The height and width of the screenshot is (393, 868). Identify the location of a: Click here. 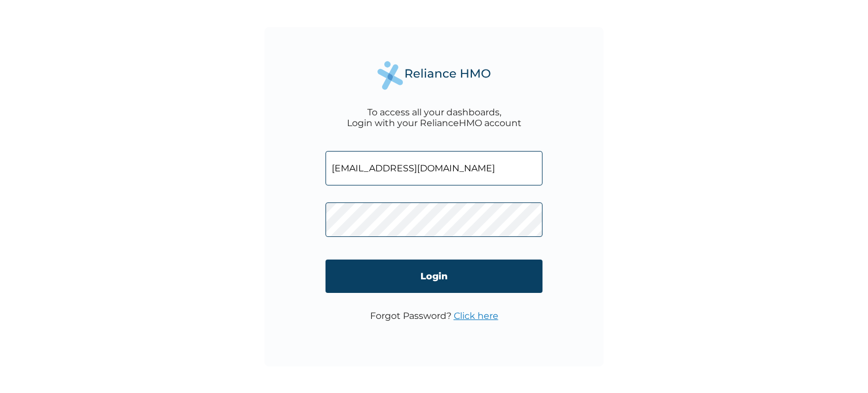
(476, 315).